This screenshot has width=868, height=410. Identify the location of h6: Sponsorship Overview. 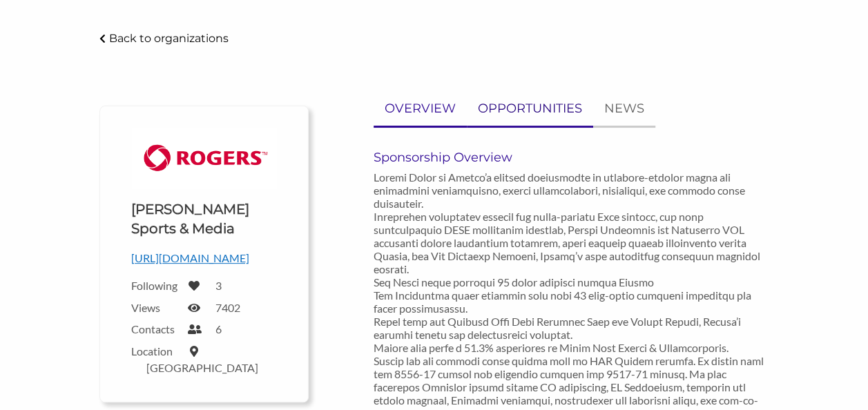
(571, 157).